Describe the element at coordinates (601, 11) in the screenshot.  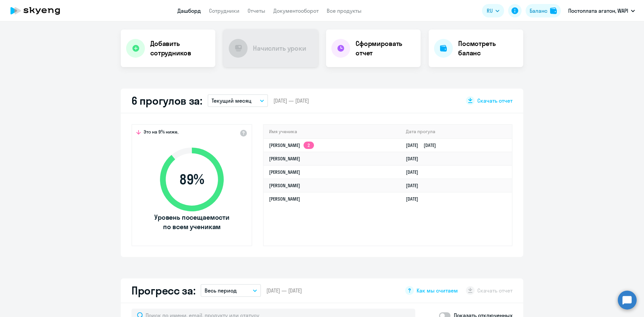
I see `button: Постоплата агатон, WAPI` at that location.